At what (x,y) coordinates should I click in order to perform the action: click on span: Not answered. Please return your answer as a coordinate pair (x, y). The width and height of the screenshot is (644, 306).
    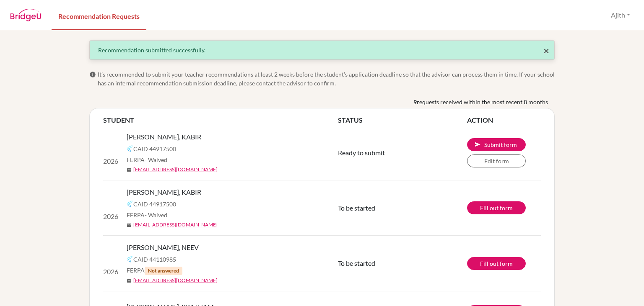
    Looking at the image, I should click on (220, 271).